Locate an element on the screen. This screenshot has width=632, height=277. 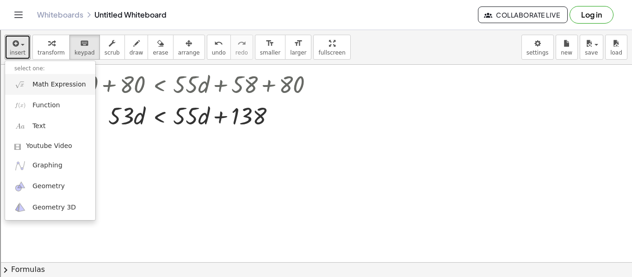
div: Sort A > Z is located at coordinates (316, 8).